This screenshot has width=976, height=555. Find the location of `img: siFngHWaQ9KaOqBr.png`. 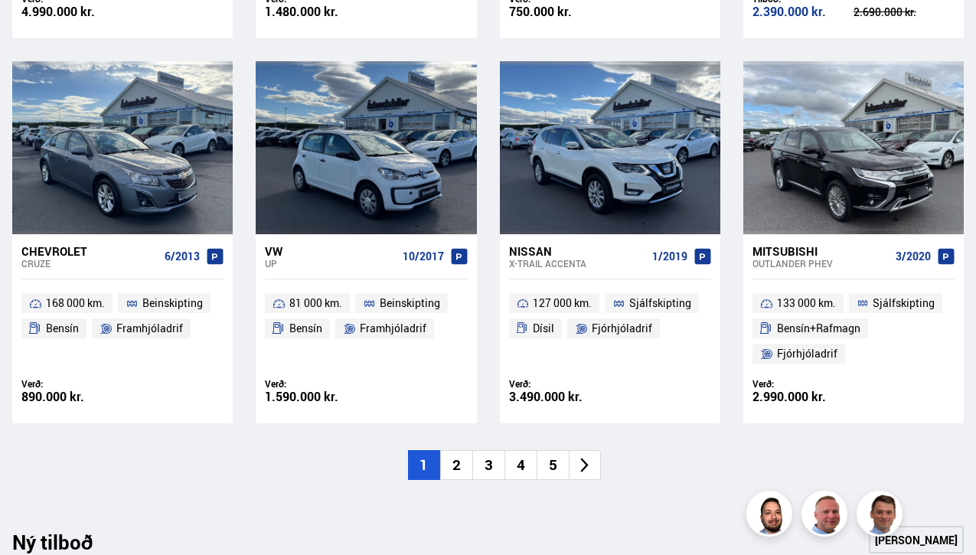

img: siFngHWaQ9KaOqBr.png is located at coordinates (826, 516).